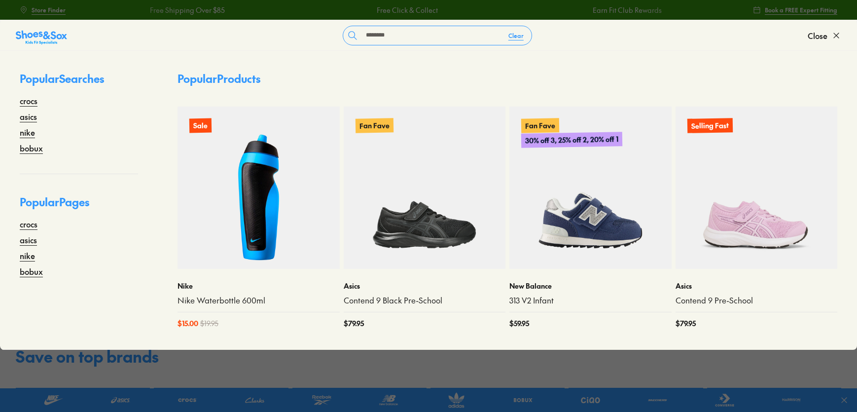 This screenshot has width=857, height=412. Describe the element at coordinates (571, 140) in the screenshot. I see `p: 30% off 3, 25% off 2, 20% off 1` at that location.